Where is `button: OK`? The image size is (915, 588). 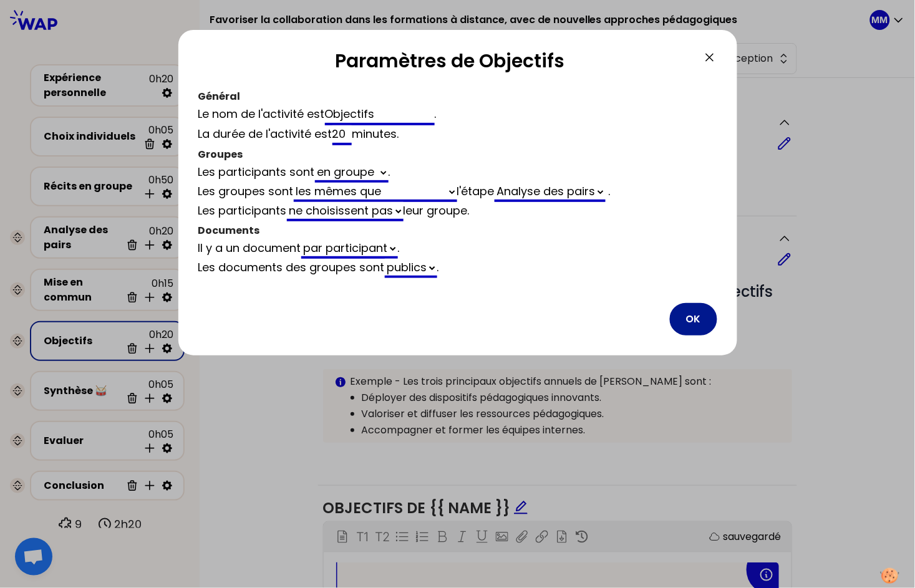 button: OK is located at coordinates (694, 319).